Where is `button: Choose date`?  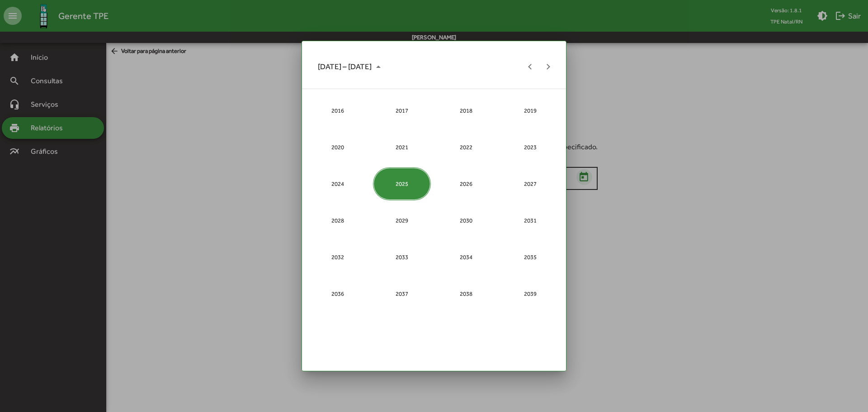
button: Choose date is located at coordinates (349, 66).